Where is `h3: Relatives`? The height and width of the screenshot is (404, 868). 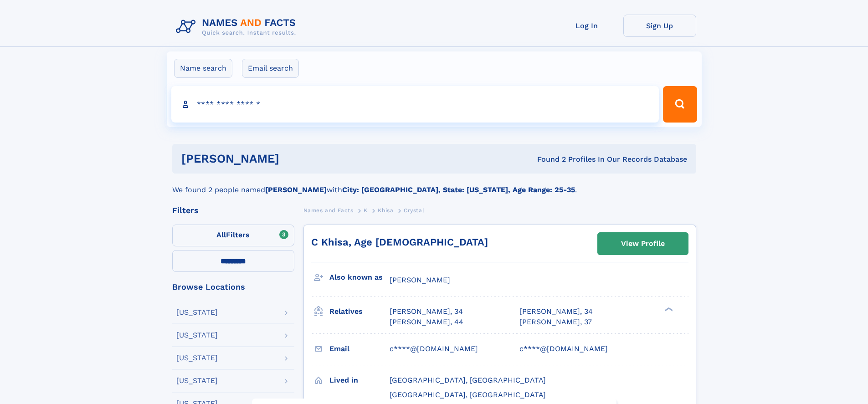
h3: Relatives is located at coordinates (359, 312).